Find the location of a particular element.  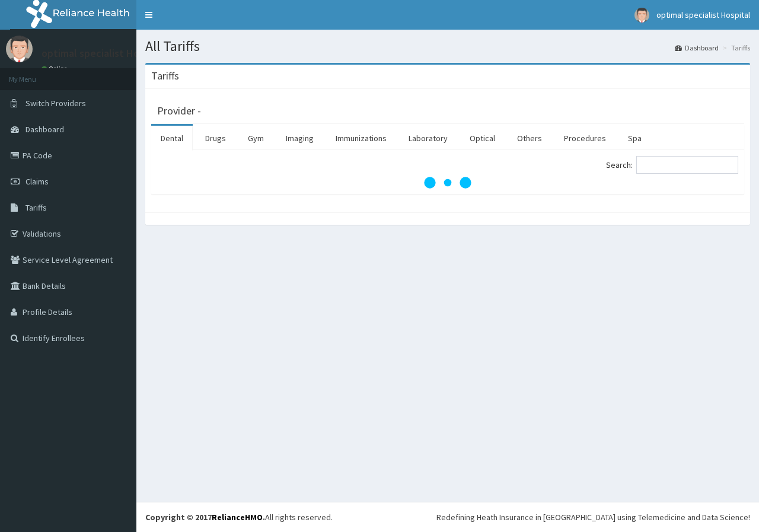

a: Others is located at coordinates (530, 138).